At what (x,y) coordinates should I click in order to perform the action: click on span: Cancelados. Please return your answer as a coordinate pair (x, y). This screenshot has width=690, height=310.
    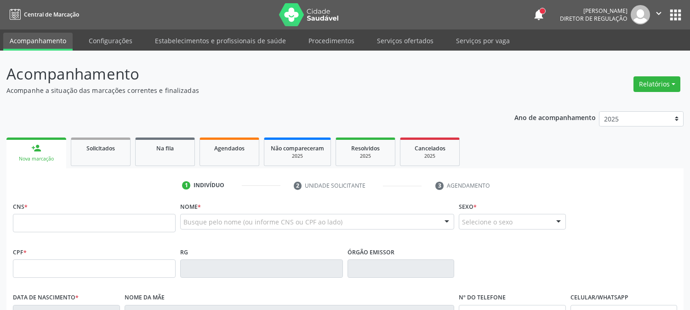
    Looking at the image, I should click on (430, 148).